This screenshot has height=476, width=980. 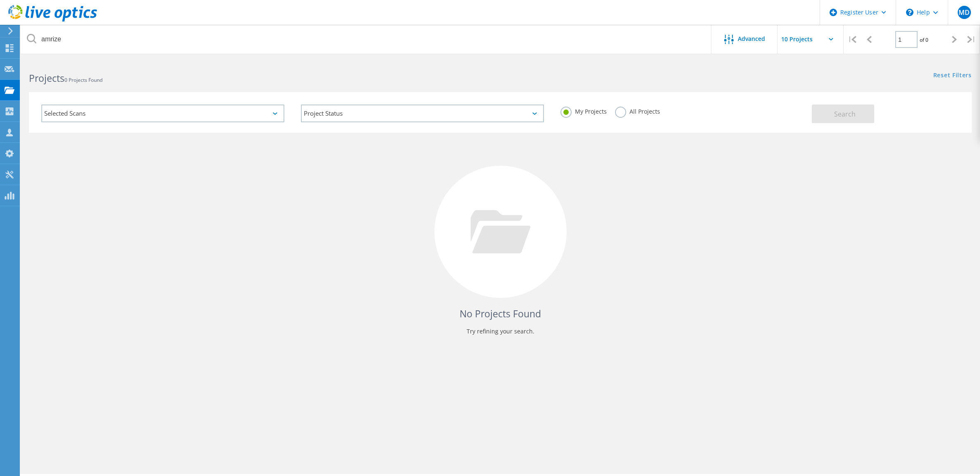 What do you see at coordinates (910, 13) in the screenshot?
I see `svg: \n` at bounding box center [910, 13].